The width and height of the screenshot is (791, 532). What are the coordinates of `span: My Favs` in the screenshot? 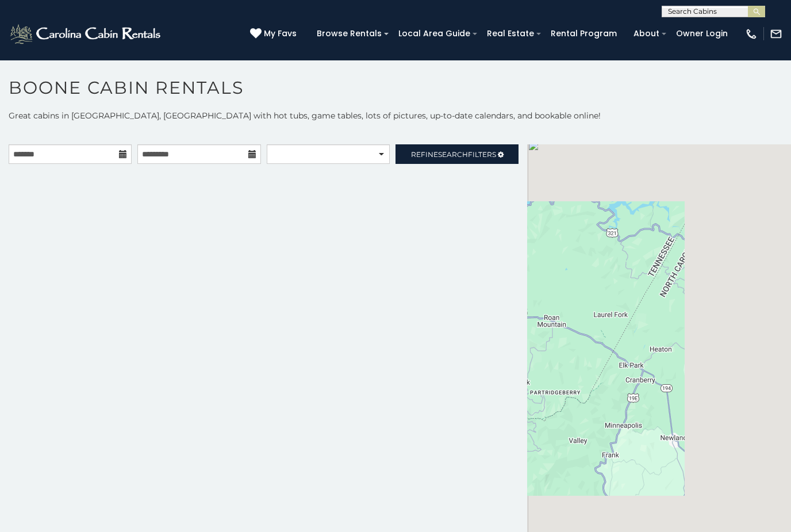 It's located at (280, 33).